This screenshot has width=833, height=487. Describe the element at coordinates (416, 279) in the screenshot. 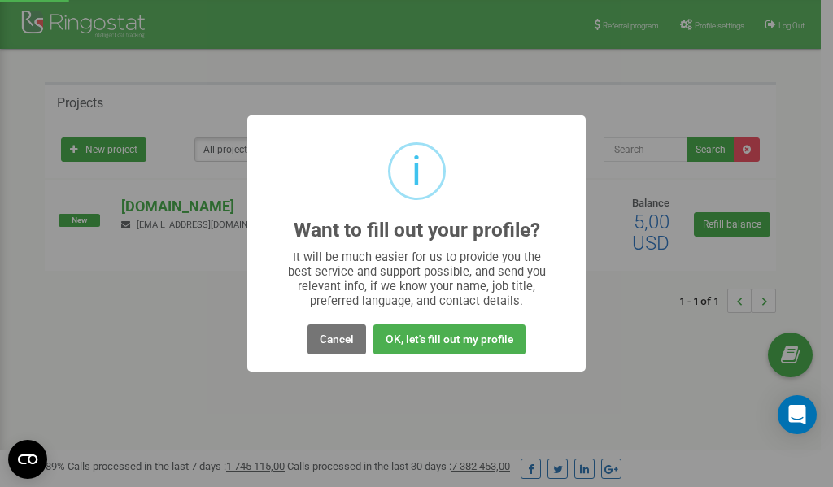

I see `div: It will be much easier for us to provide you the best service and support possible, and send you ...` at that location.